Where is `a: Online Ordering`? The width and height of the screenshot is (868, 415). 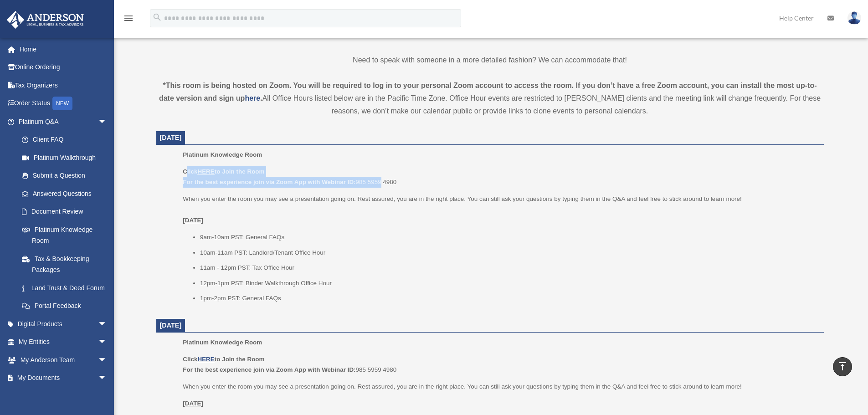 a: Online Ordering is located at coordinates (64, 67).